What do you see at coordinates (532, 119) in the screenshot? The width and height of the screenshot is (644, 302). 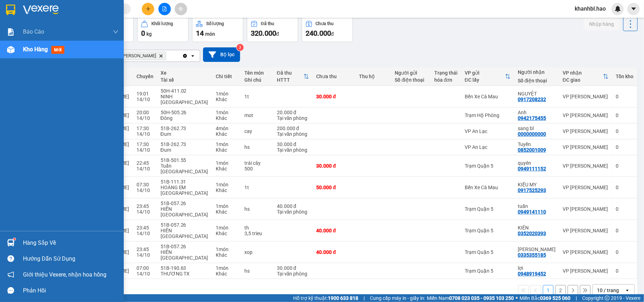 I see `div: 0942175455` at bounding box center [532, 119].